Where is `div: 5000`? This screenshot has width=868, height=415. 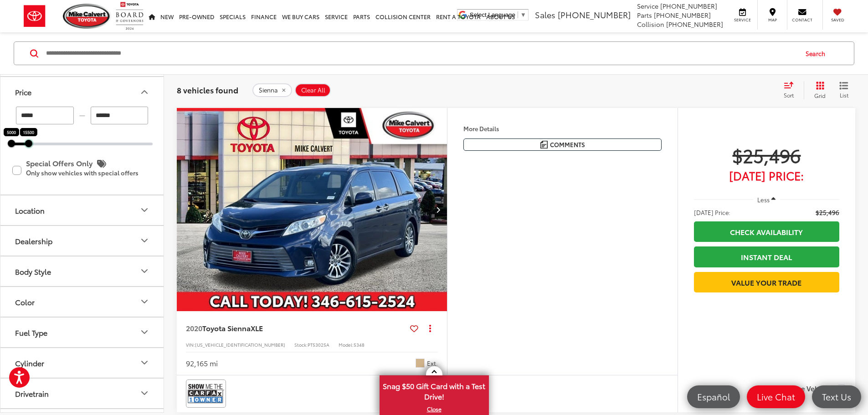 div: 5000 is located at coordinates (11, 132).